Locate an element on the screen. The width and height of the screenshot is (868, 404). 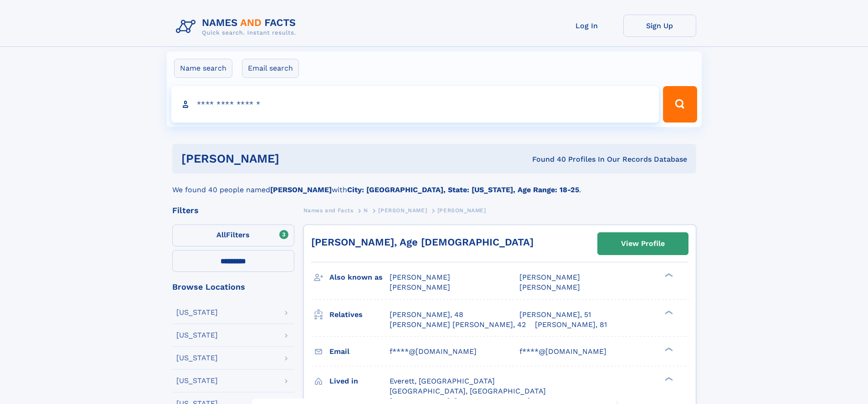
a: Names and Facts is located at coordinates (329, 210).